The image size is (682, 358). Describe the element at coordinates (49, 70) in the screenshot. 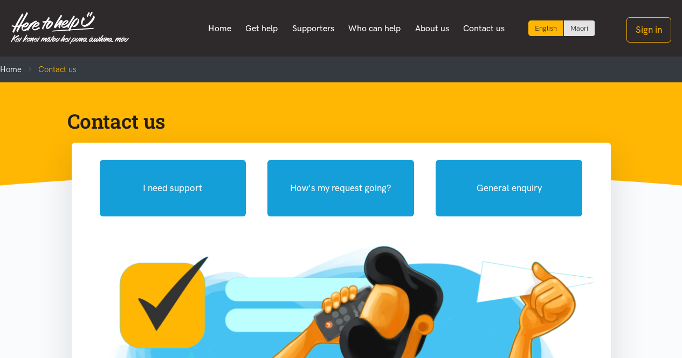

I see `li: Contact us` at that location.